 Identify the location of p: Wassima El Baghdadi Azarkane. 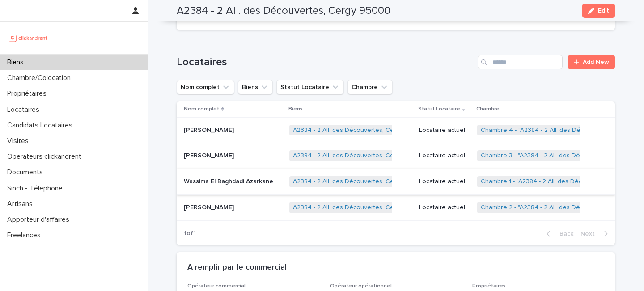
(230, 181).